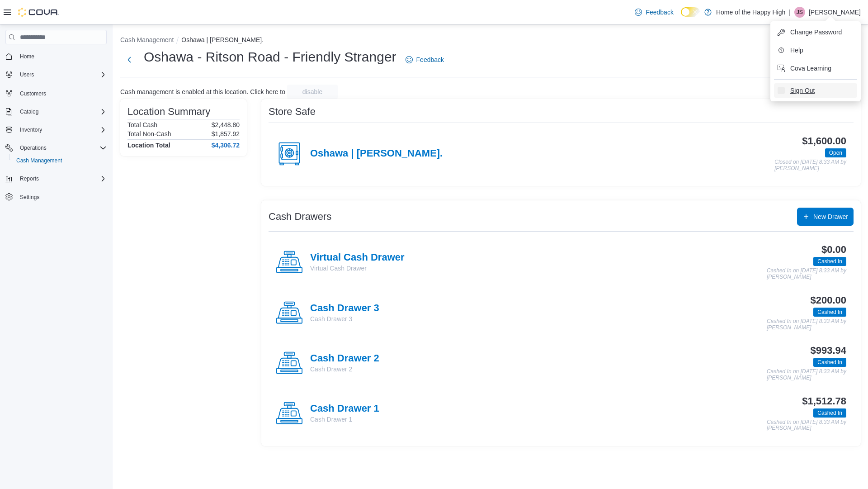  I want to click on button: Help, so click(816, 50).